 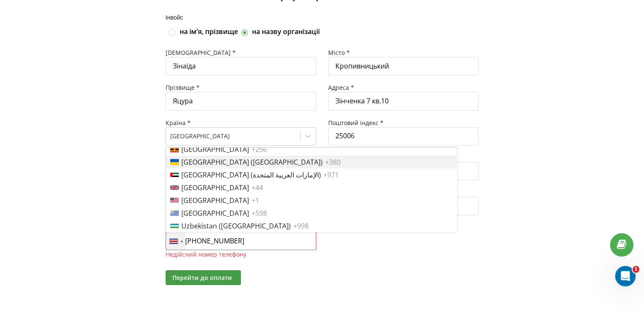 I want to click on span: Країна *, so click(x=178, y=123).